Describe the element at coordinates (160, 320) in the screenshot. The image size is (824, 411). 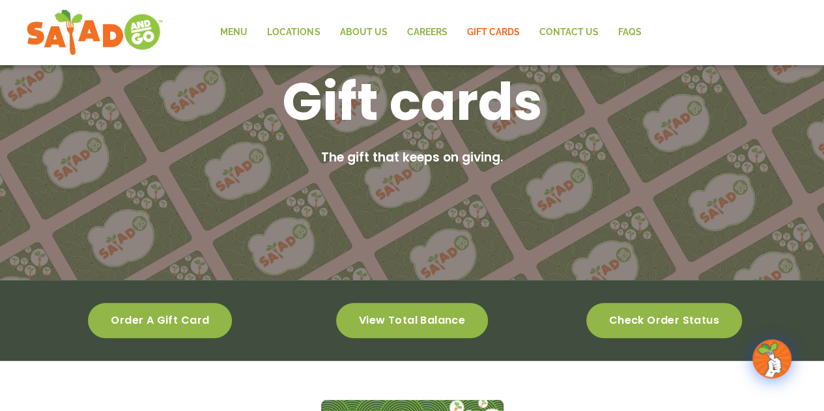
I see `a: Order a gift card` at that location.